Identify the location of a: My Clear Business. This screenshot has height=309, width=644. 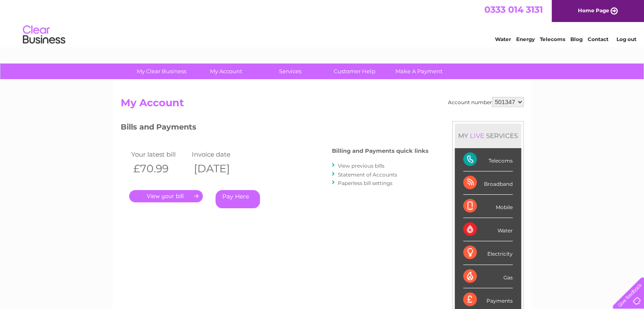
(161, 71).